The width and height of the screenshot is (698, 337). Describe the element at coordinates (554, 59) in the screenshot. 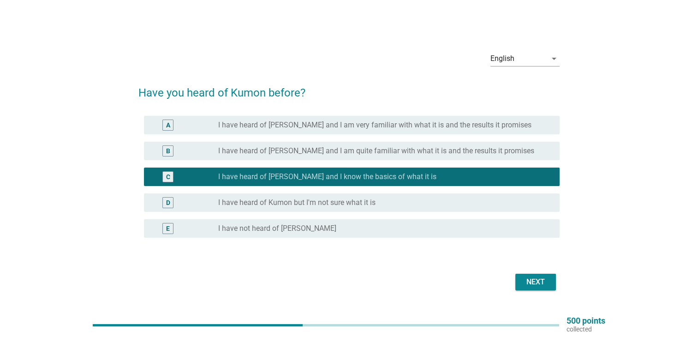

I see `i: arrow_drop_down` at that location.